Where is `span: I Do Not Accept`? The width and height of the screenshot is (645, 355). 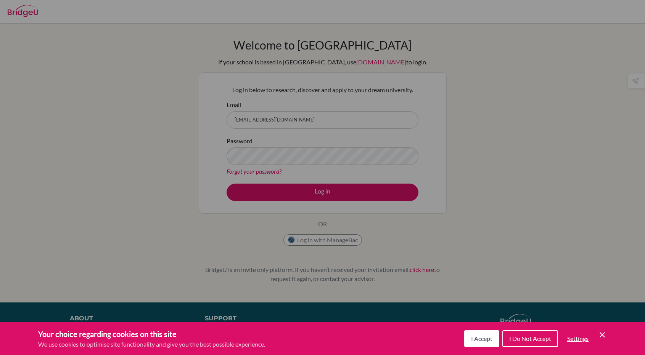
span: I Do Not Accept is located at coordinates (530, 339).